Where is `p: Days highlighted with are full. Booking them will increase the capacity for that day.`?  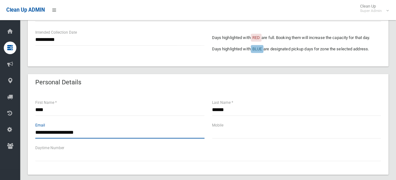
p: Days highlighted with are full. Booking them will increase the capacity for that day. is located at coordinates (297, 38).